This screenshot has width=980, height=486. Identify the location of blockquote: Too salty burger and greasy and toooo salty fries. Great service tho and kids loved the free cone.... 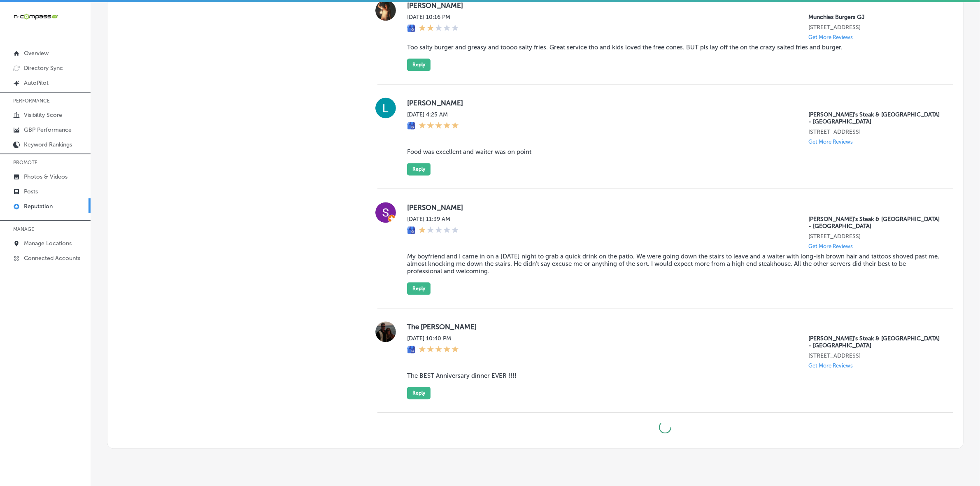
(673, 48).